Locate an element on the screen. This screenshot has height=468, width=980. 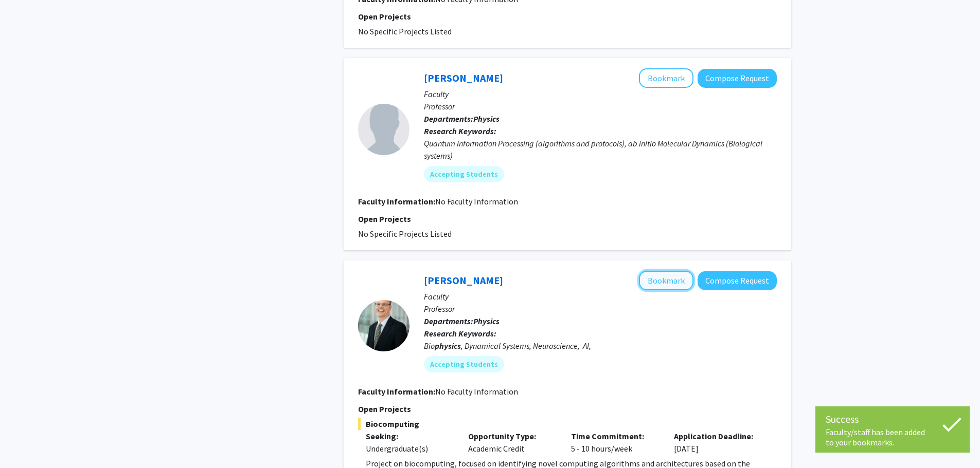
button: Add Wolfgang Losert to Bookmarks is located at coordinates (667, 281).